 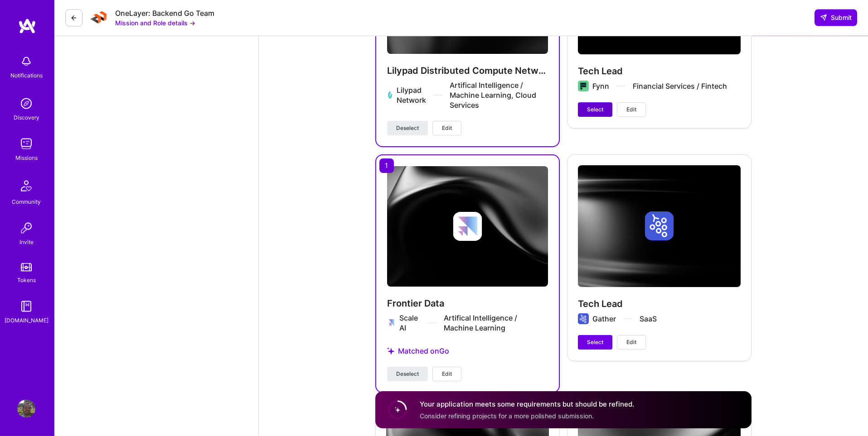 What do you see at coordinates (27, 307) in the screenshot?
I see `img: guide book` at bounding box center [27, 307].